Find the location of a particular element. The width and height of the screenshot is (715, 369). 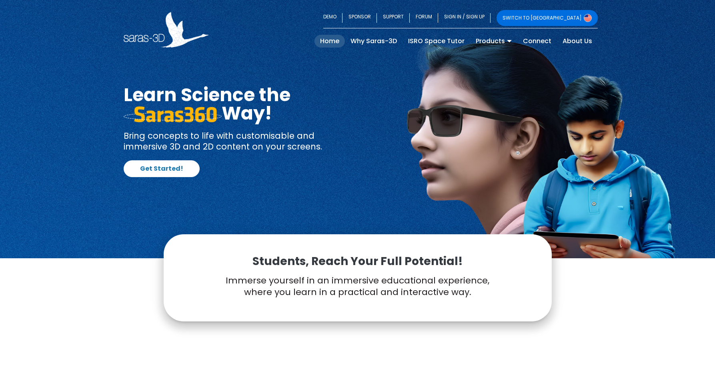

img: Saras 3D is located at coordinates (166, 30).